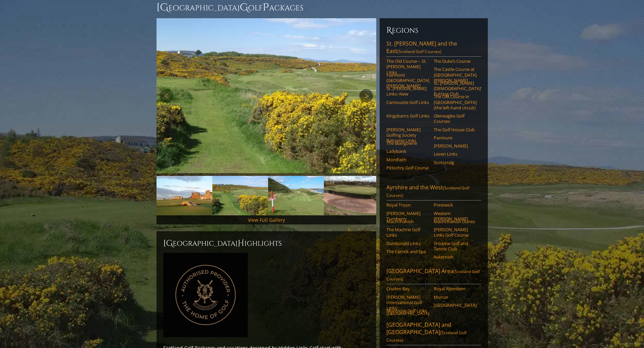  What do you see at coordinates (407, 116) in the screenshot?
I see `a: Kingsbarns Golf Links` at bounding box center [407, 116].